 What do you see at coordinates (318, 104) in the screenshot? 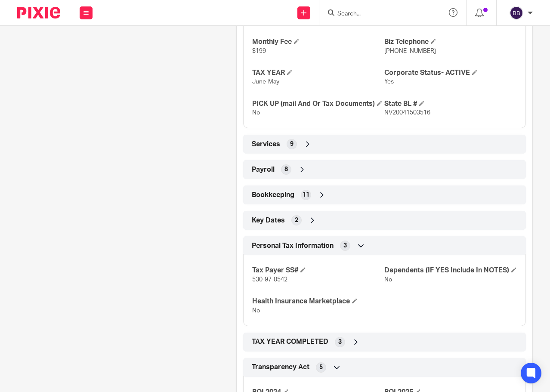
I see `h4: PICK UP (mail And Or Tax Documents)` at bounding box center [318, 104].